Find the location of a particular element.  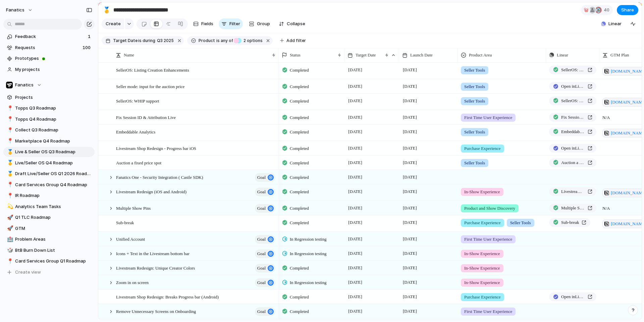

span: Collect Q3 Roadmap is located at coordinates (54, 130).